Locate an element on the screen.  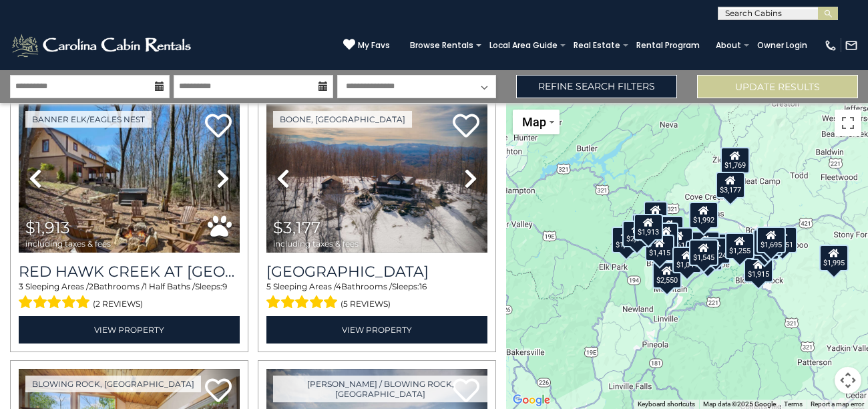
a: Refine Search Filters is located at coordinates (596, 86).